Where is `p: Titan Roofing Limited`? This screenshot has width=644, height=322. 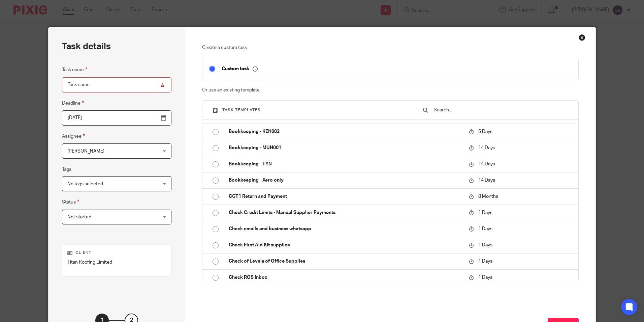 p: Titan Roofing Limited is located at coordinates (116, 262).